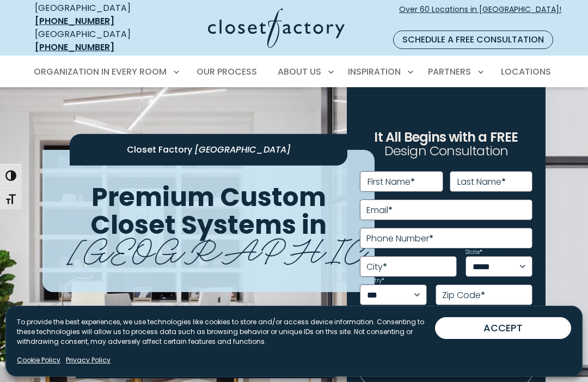  Describe the element at coordinates (294, 72) in the screenshot. I see `nav: Primary Menu` at that location.